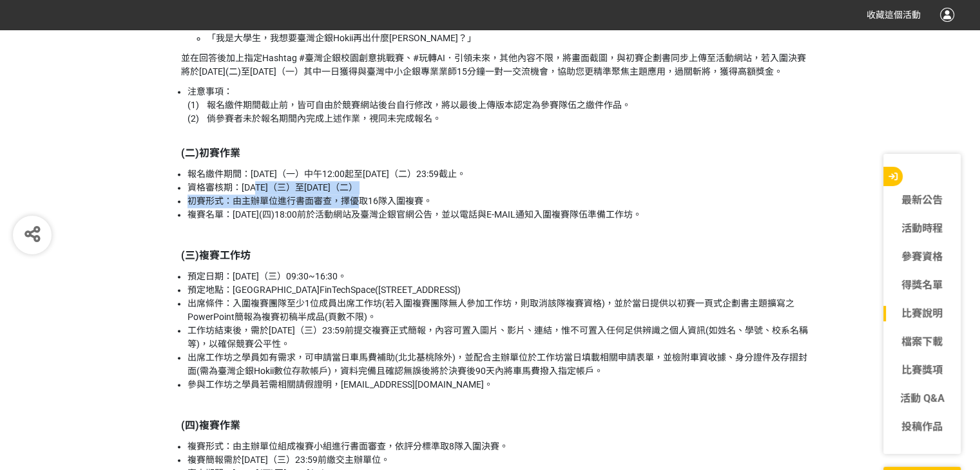 The image size is (980, 470). I want to click on li: 注意事項： (1) 報名繳件期間截止前，皆可自由於競賽網站後台自行修改，將以最後上傳版本認定為參賽隊伍之繳件作品。 (2) 倘參賽者未於報名期間內完成上述作業，視同未完成報名。, so click(500, 105).